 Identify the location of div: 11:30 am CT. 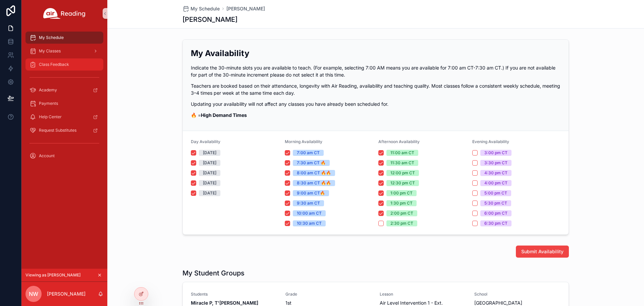
(402, 163).